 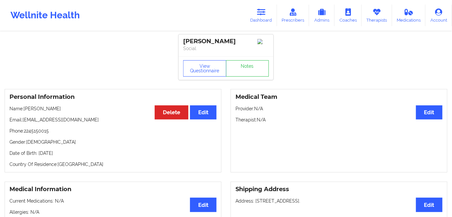 I want to click on a: Admins, so click(x=322, y=15).